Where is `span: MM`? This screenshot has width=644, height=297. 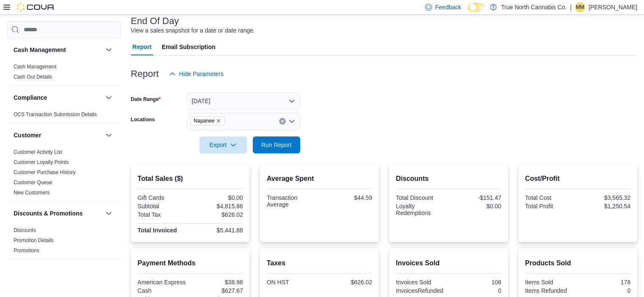
span: MM is located at coordinates (580, 7).